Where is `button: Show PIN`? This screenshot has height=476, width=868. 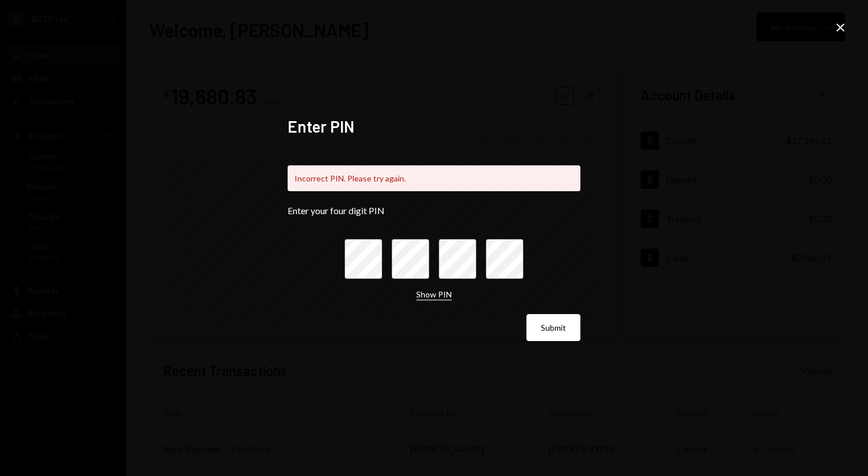 button: Show PIN is located at coordinates (434, 295).